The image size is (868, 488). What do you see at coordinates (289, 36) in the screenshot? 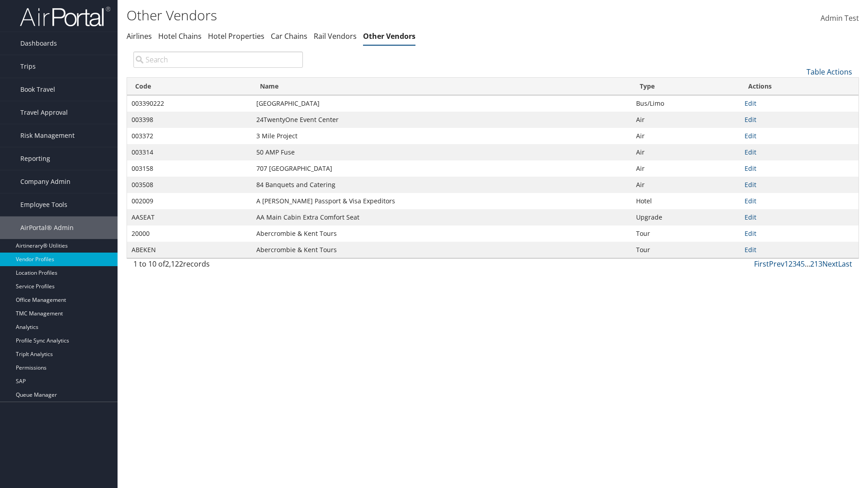
I see `a: Car Chains` at bounding box center [289, 36].